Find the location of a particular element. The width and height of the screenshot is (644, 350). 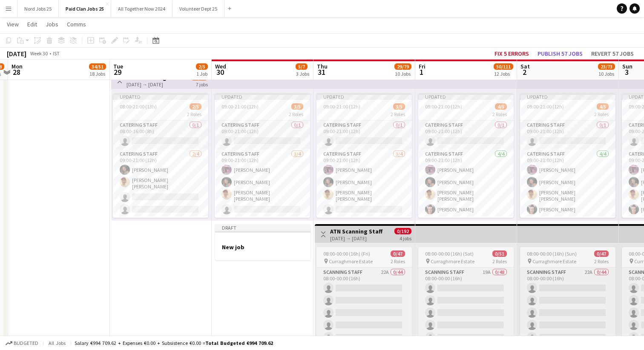

h3: New job is located at coordinates (263, 247).